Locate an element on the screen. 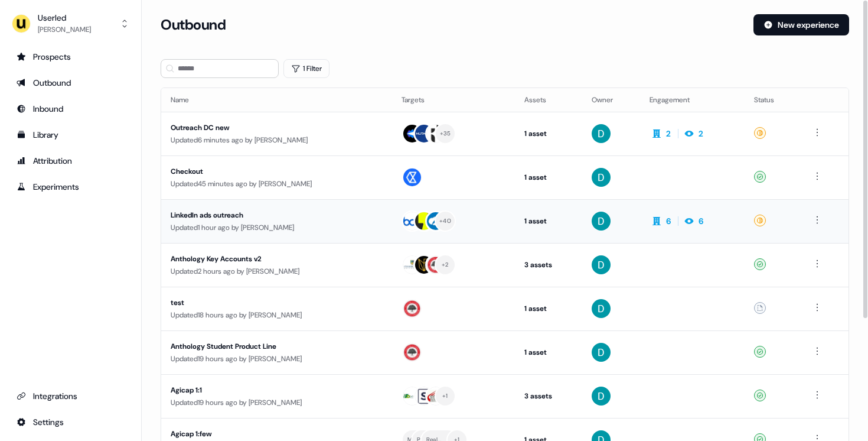 The height and width of the screenshot is (441, 868). div: Attribution is located at coordinates (70, 161).